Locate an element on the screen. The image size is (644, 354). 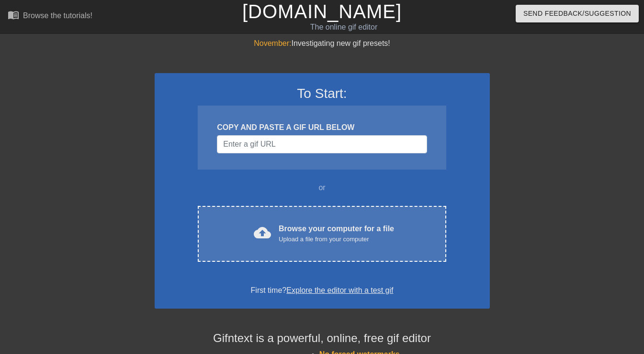
h4: Gifntext is a powerful, online, free gif editor is located at coordinates (322, 338).